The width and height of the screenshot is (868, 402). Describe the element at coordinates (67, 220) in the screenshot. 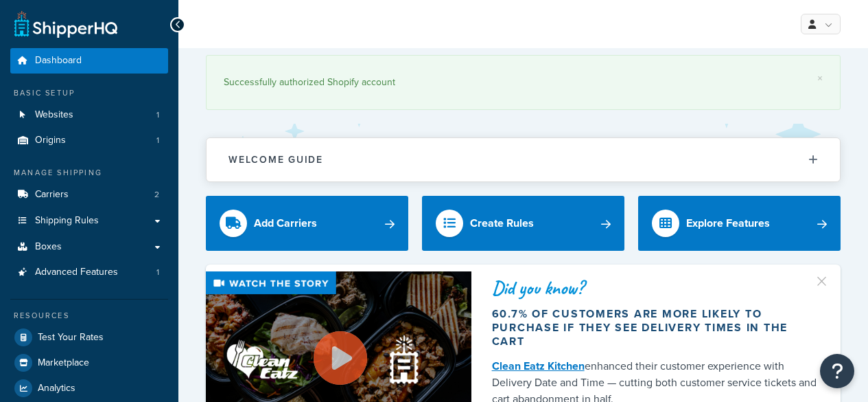

I see `span: Shipping Rules` at that location.